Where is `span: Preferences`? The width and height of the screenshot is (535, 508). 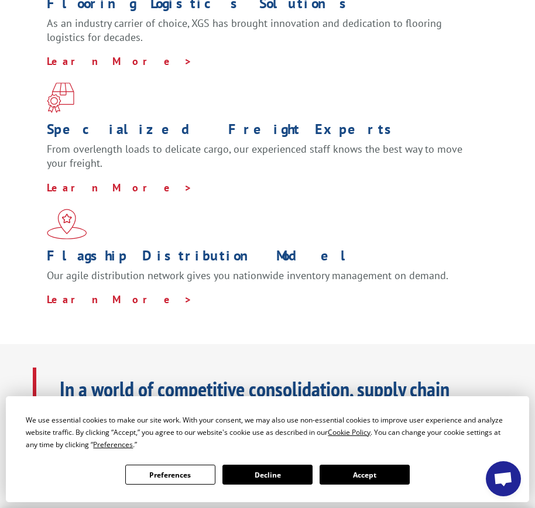
span: Preferences is located at coordinates (113, 444).